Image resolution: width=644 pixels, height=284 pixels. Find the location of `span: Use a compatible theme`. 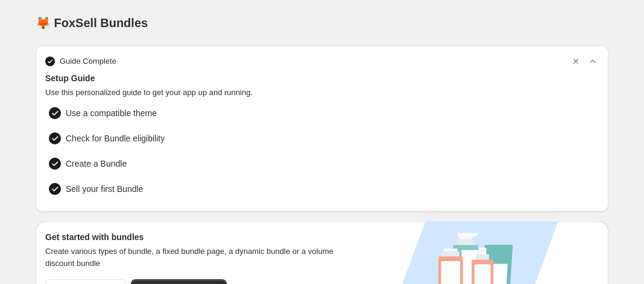

span: Use a compatible theme is located at coordinates (111, 113).